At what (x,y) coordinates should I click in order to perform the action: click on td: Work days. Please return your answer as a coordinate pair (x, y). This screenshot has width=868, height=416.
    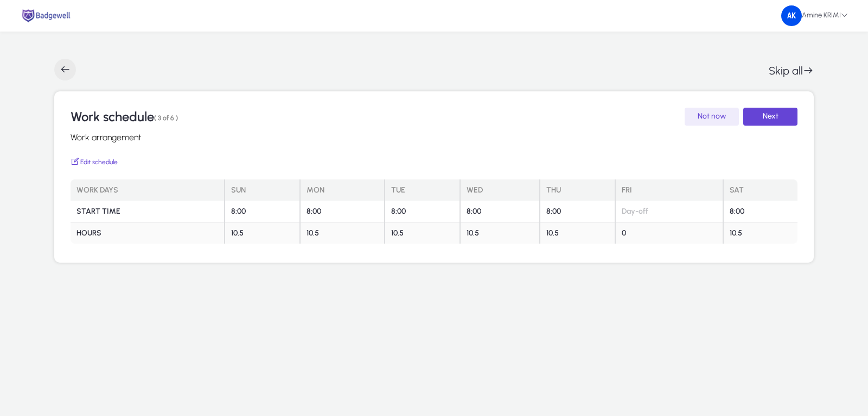
    Looking at the image, I should click on (148, 190).